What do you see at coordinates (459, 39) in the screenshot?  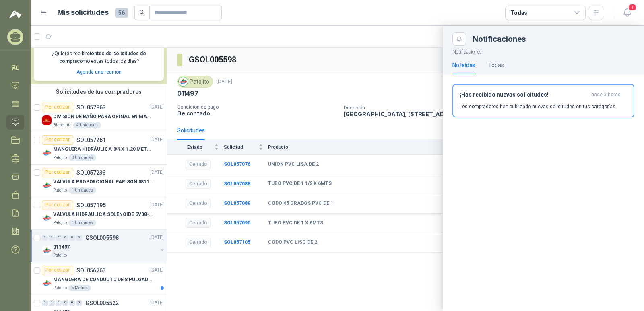 I see `button: Close` at bounding box center [459, 39].